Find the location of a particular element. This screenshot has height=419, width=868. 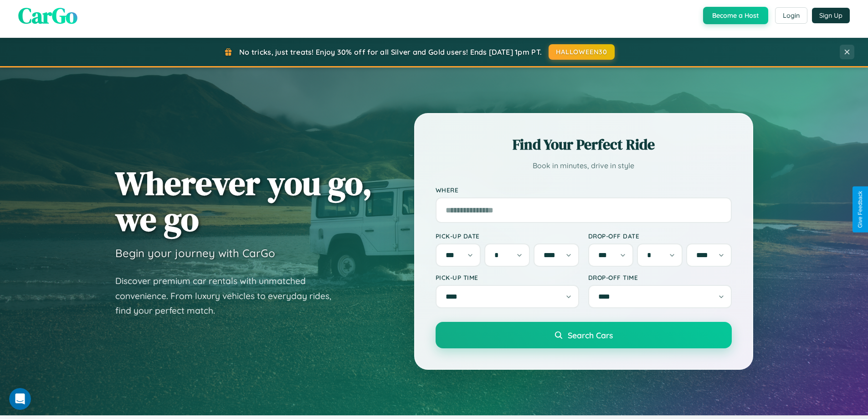

button: Search Cars is located at coordinates (584, 335).